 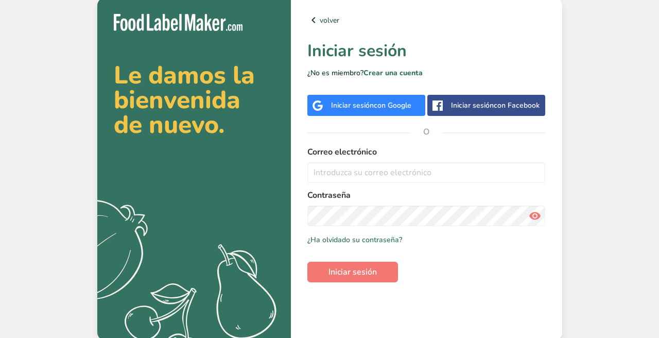 What do you see at coordinates (194, 100) in the screenshot?
I see `h2: Le damos la bienvenida de nuevo.` at bounding box center [194, 100].